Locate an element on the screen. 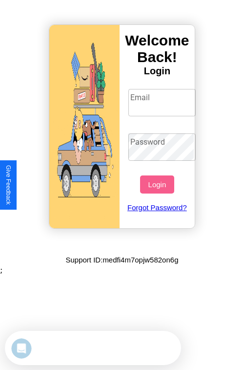 This screenshot has height=370, width=244. h3: Welcome Back! is located at coordinates (157, 49).